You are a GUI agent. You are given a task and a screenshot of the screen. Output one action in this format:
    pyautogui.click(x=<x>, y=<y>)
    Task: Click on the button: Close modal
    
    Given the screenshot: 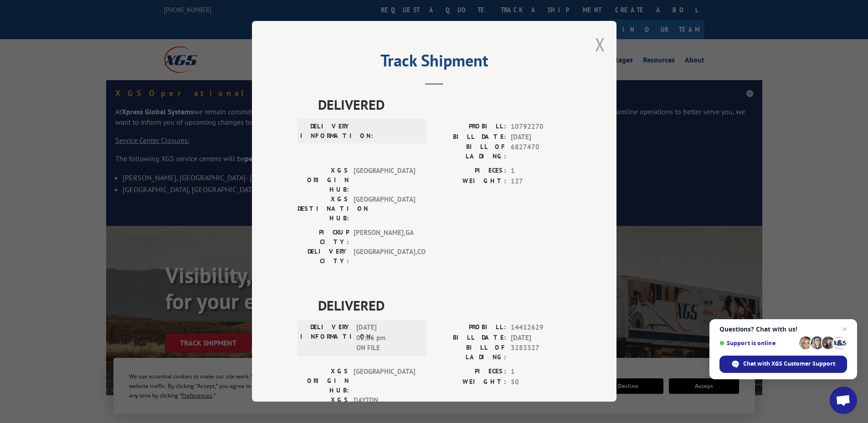 What is the action you would take?
    pyautogui.click(x=600, y=44)
    